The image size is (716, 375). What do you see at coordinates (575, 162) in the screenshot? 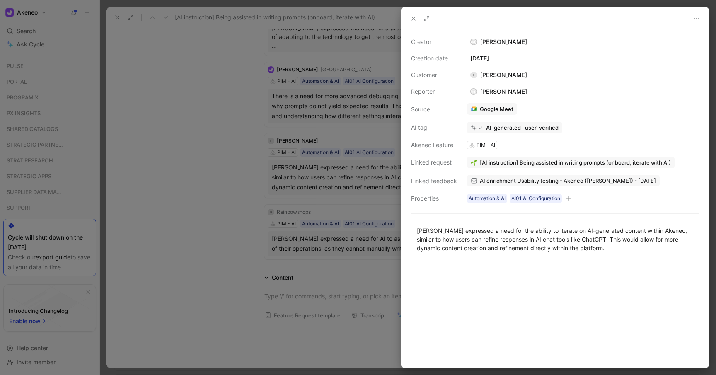
I see `span: [AI instruction] Being assisted in writing prompts (onboard, iterate with AI)` at bounding box center [575, 162].